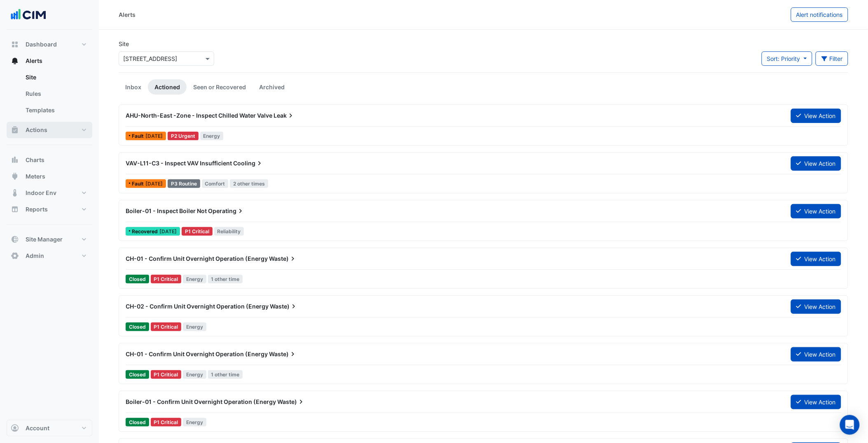 The width and height of the screenshot is (868, 443). I want to click on span: Site Manager, so click(44, 240).